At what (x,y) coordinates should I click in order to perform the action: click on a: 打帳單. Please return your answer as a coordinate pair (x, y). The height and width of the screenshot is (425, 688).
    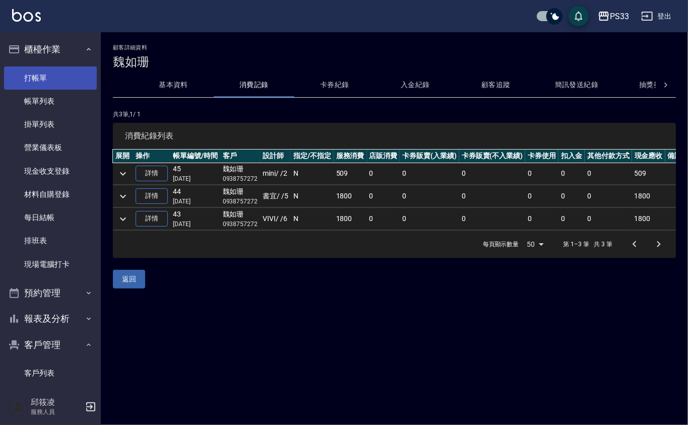
    Looking at the image, I should click on (50, 78).